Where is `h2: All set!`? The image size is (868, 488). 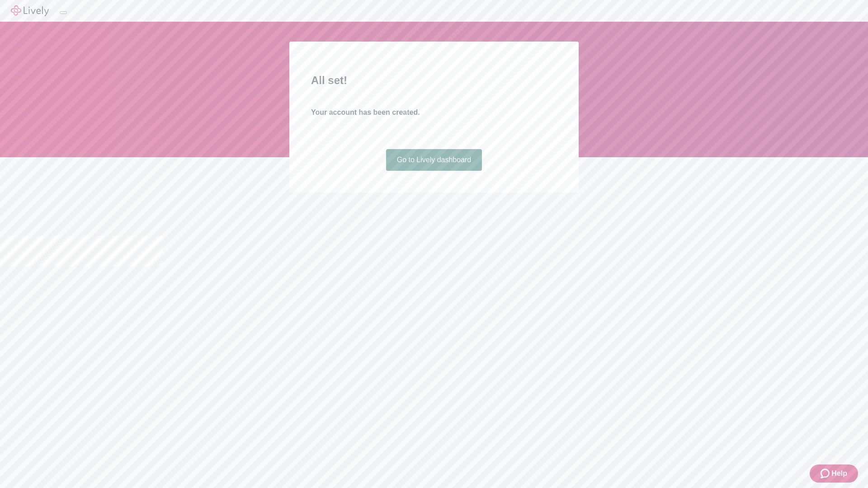
h2: All set! is located at coordinates (434, 80).